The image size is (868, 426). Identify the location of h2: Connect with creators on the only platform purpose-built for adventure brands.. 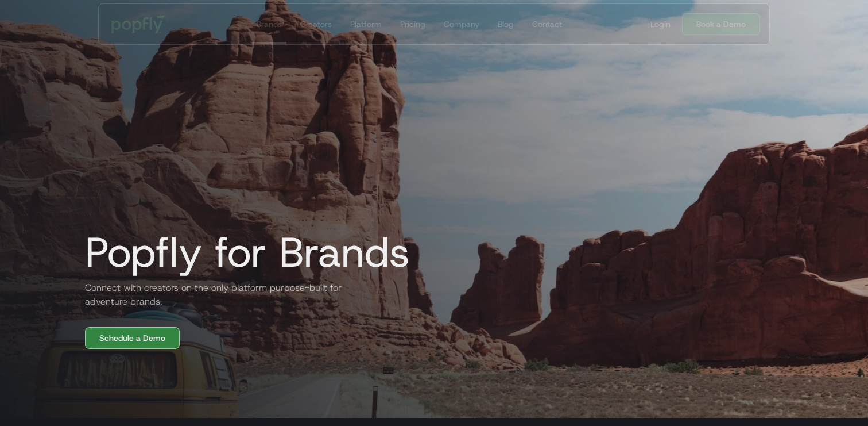
(214, 295).